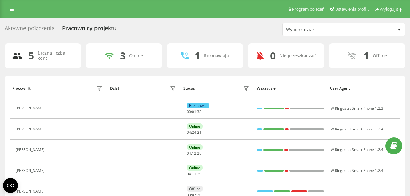 This screenshot has height=196, width=410. Describe the element at coordinates (273, 56) in the screenshot. I see `div: 0` at that location.